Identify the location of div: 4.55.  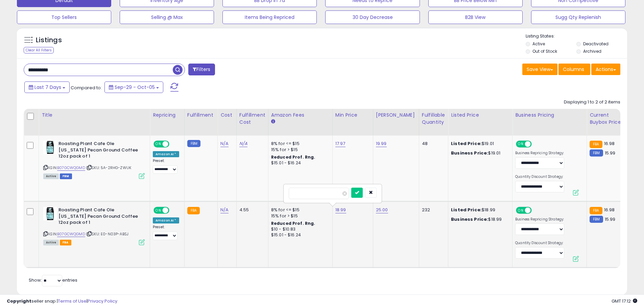
(251, 210).